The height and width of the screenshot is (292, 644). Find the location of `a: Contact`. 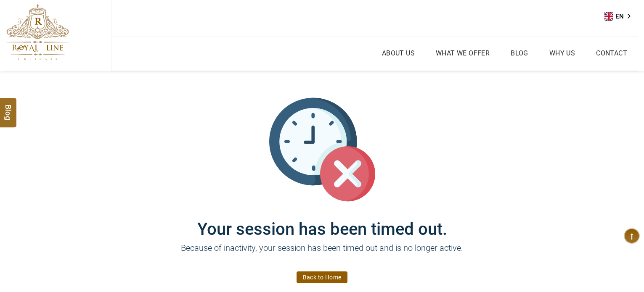

a: Contact is located at coordinates (612, 53).